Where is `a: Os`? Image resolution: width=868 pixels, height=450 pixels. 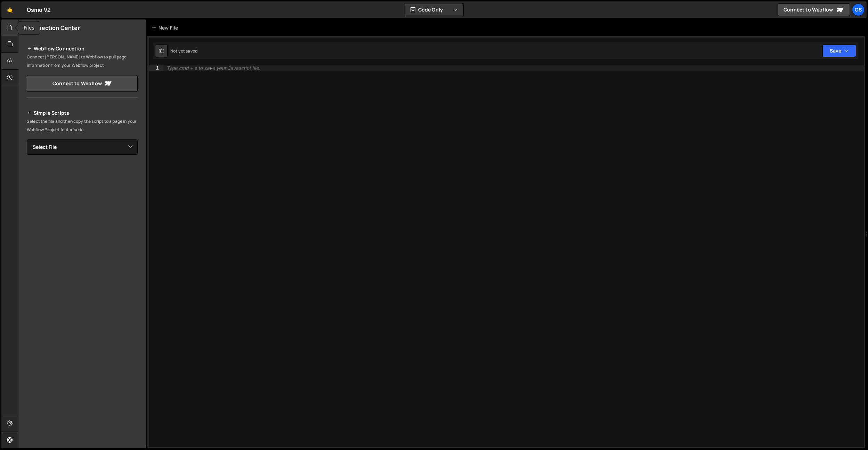 a: Os is located at coordinates (859, 10).